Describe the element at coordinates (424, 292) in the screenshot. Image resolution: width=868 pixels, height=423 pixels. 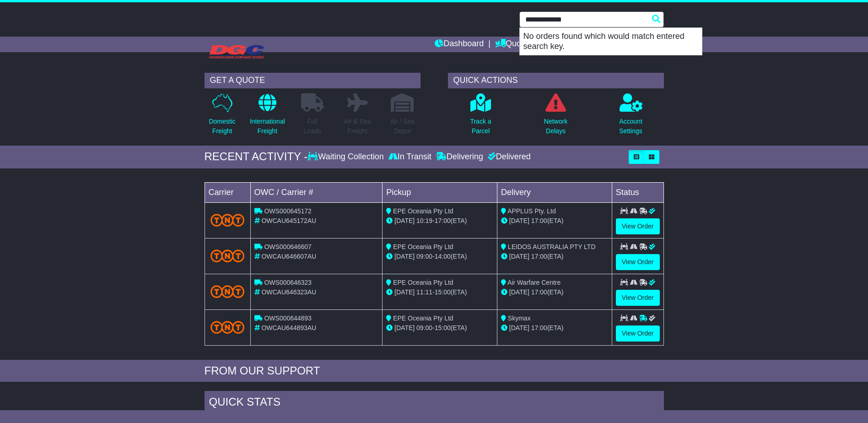
I see `span: 11:11` at that location.